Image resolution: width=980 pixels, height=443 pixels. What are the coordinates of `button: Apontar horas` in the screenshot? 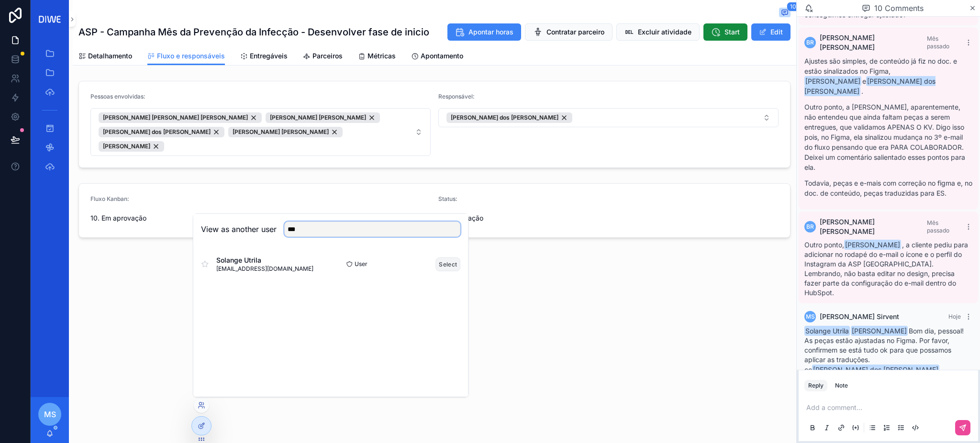 It's located at (484, 32).